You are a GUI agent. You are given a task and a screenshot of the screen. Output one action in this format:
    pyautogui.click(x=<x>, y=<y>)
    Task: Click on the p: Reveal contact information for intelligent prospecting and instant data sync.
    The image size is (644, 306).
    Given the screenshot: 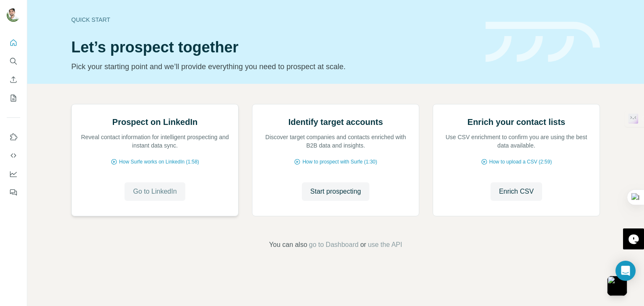 What is the action you would take?
    pyautogui.click(x=155, y=141)
    